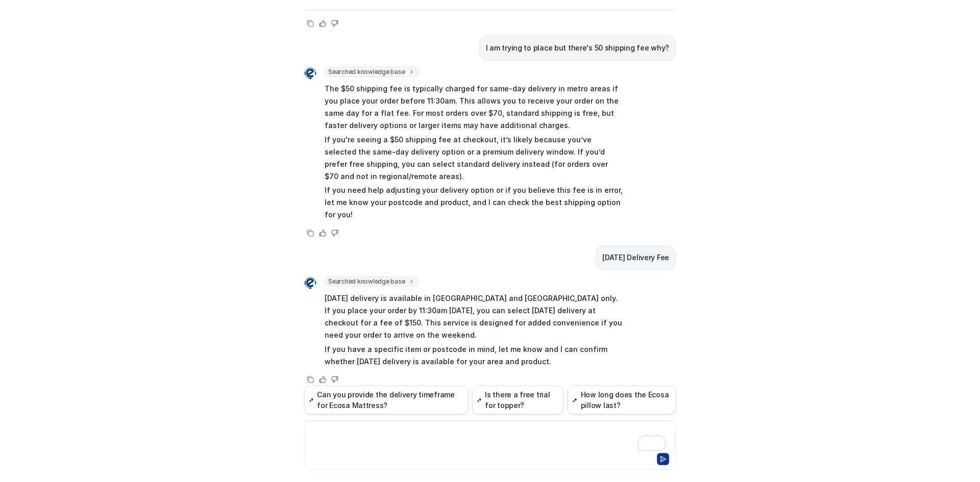 Image resolution: width=980 pixels, height=482 pixels. I want to click on button: Can you provide the delivery timeframe for Ecosa Mattress?, so click(386, 400).